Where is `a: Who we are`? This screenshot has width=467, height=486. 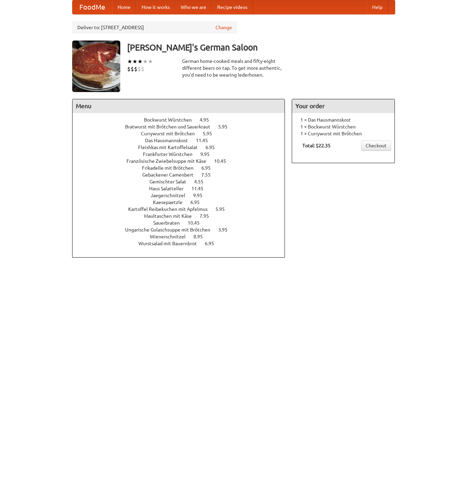 a: Who we are is located at coordinates (194, 7).